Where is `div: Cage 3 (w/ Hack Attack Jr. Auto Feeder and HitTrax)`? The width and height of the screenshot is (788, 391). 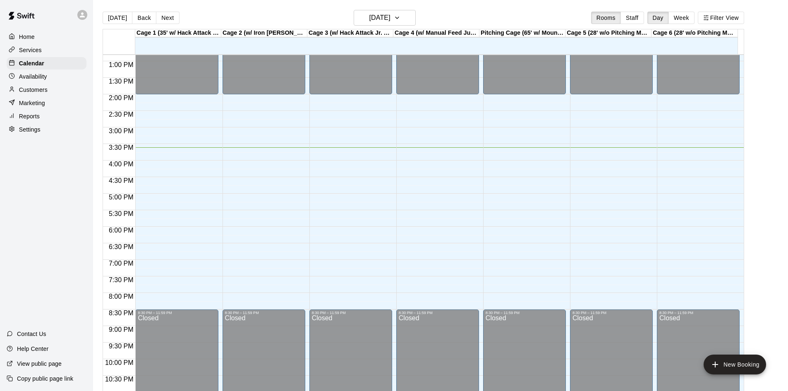
div: Cage 3 (w/ Hack Attack Jr. Auto Feeder and HitTrax) is located at coordinates (350, 33).